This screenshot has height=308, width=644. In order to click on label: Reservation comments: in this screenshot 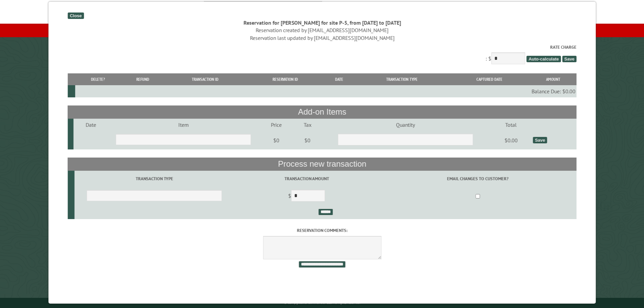, I will do `click(322, 230)`.